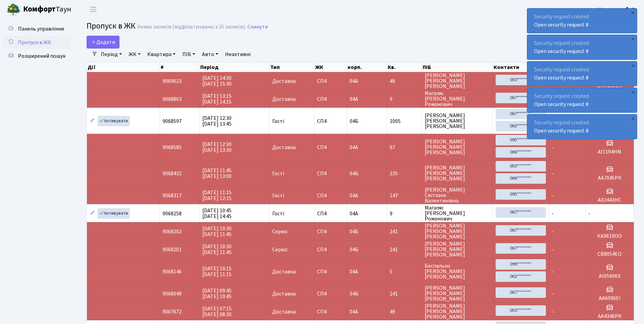 The image size is (644, 324). I want to click on a: Активувати, so click(113, 121).